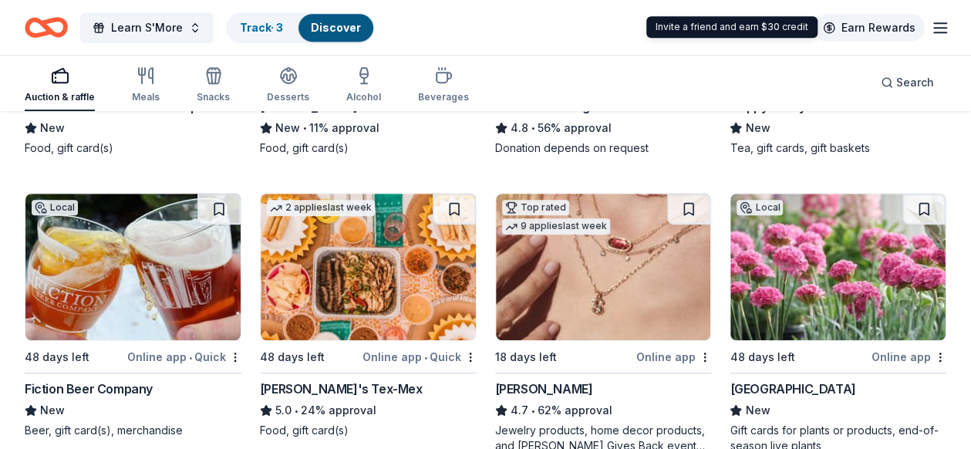 This screenshot has width=971, height=449. What do you see at coordinates (46, 27) in the screenshot?
I see `a: Home` at bounding box center [46, 27].